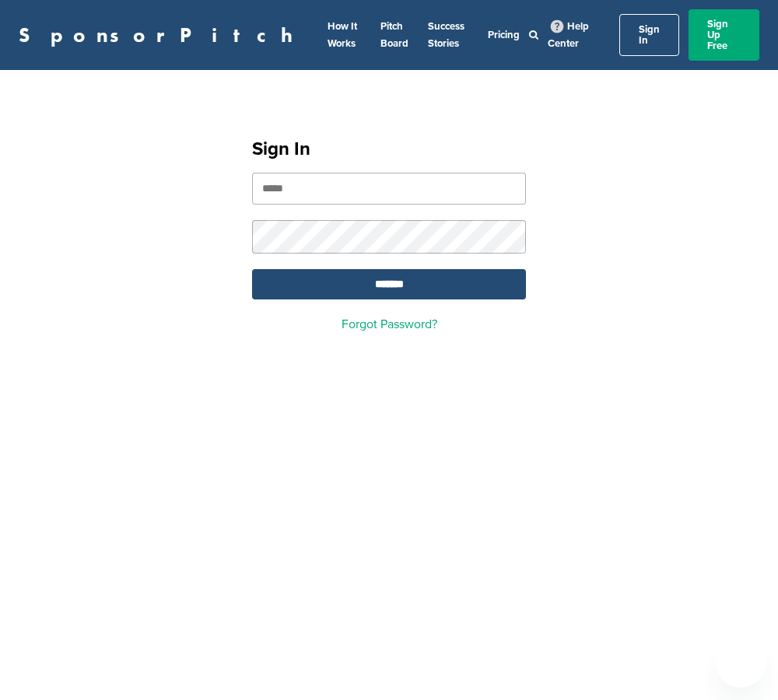 The image size is (778, 700). I want to click on a: Sign Up Free, so click(723, 35).